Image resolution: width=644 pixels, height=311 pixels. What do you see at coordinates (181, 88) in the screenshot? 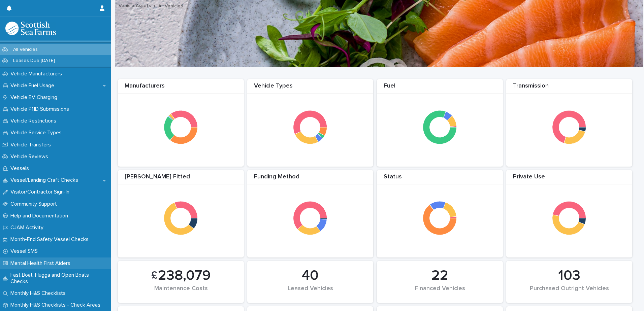
I see `div: Manufacturers` at bounding box center [181, 88].